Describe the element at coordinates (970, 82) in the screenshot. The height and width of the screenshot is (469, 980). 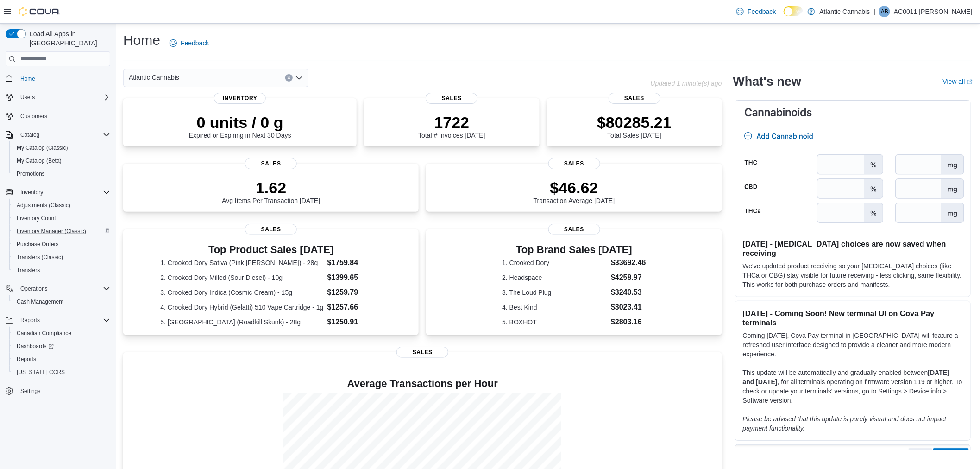
I see `svg: External link` at that location.